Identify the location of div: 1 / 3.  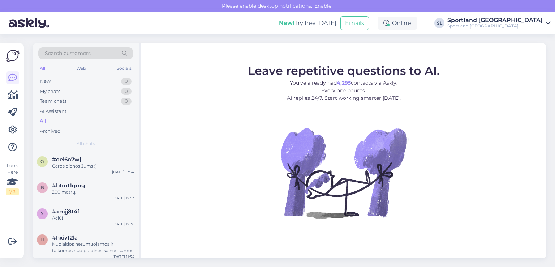
(12, 191).